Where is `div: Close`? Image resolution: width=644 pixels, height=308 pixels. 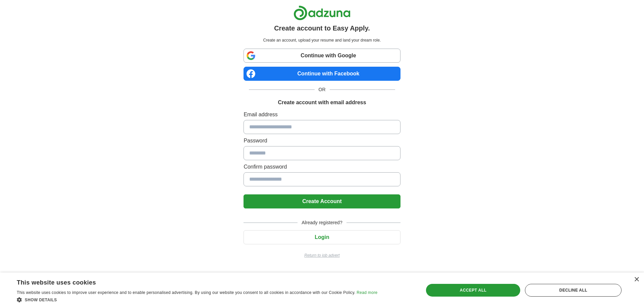 div: Close is located at coordinates (636, 280).